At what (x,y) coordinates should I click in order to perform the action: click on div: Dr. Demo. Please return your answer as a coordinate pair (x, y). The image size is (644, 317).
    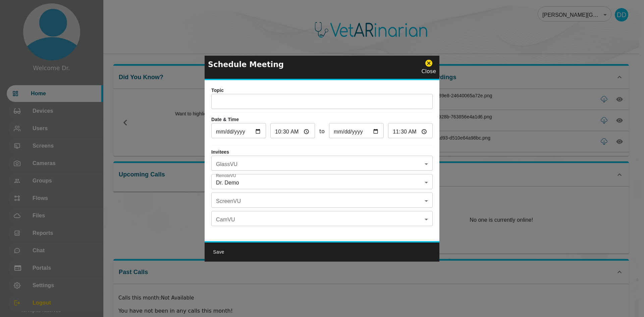
    Looking at the image, I should click on (322, 182).